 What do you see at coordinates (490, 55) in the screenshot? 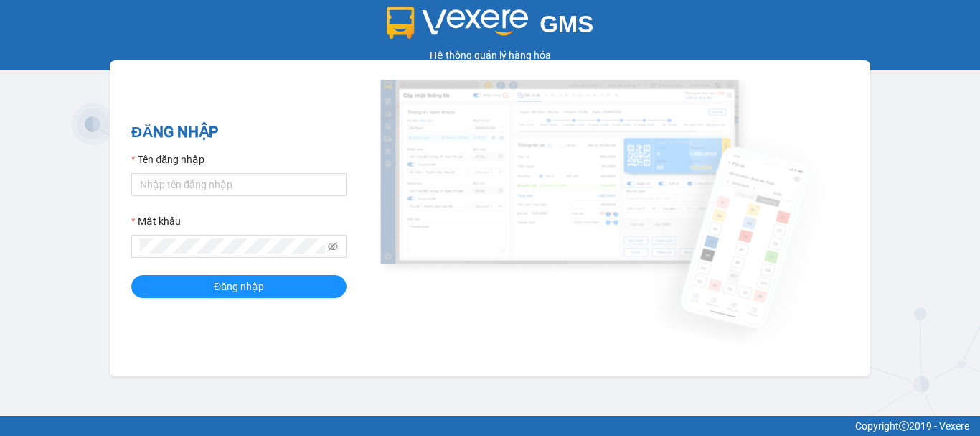
I see `div: Hệ thống quản lý hàng hóa` at bounding box center [490, 55].